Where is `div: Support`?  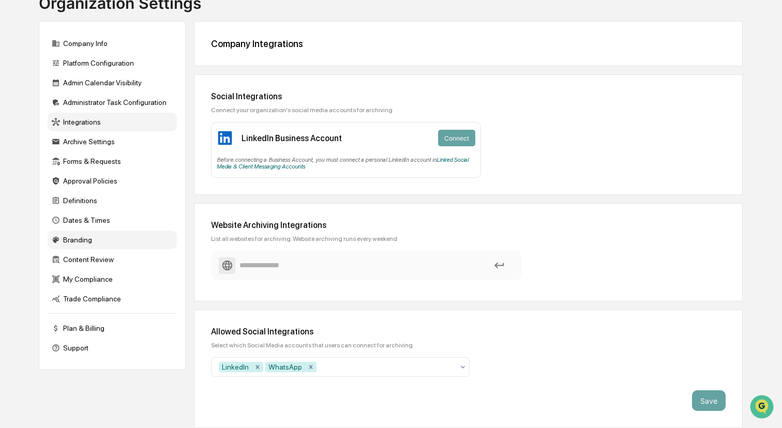
div: Support is located at coordinates (112, 348).